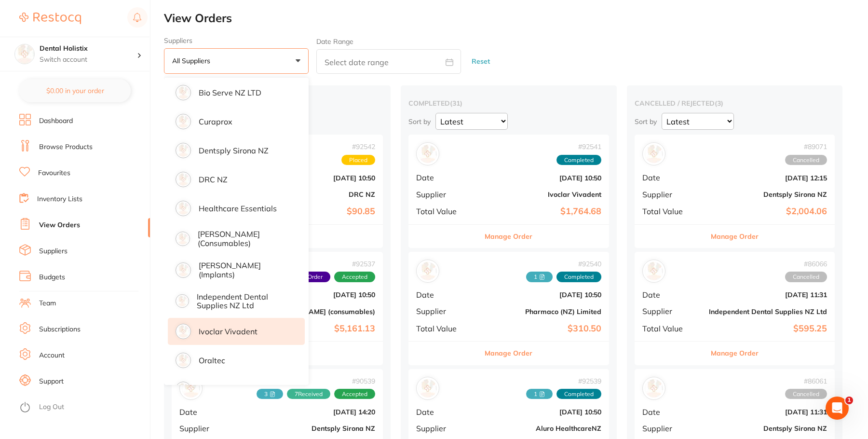  What do you see at coordinates (508, 103) in the screenshot?
I see `h2: completed ( 31 )` at bounding box center [508, 103].